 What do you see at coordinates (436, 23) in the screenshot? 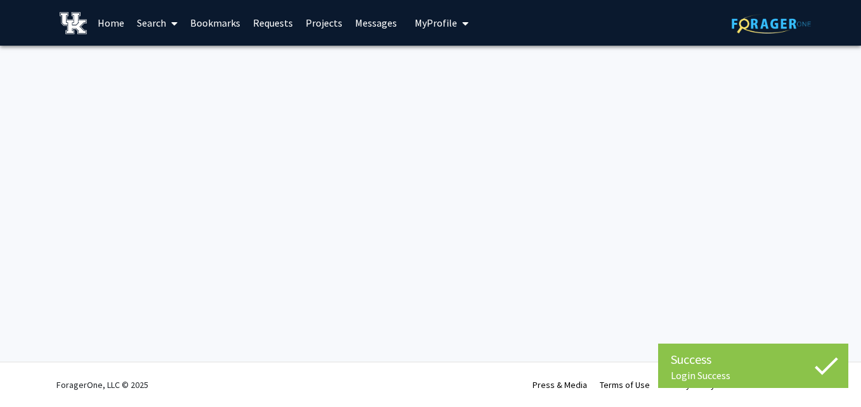
I see `span: My Profile` at bounding box center [436, 23].